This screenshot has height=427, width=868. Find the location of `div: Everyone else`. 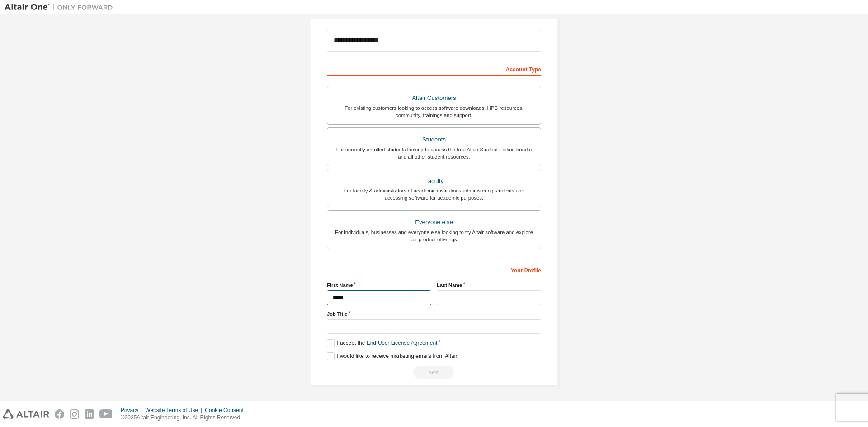

div: Everyone else is located at coordinates (434, 222).